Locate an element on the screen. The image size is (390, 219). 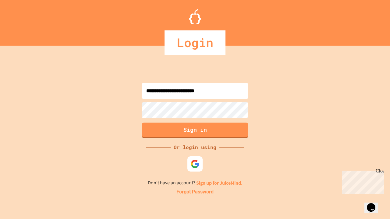
div: Or login using is located at coordinates (195, 147).